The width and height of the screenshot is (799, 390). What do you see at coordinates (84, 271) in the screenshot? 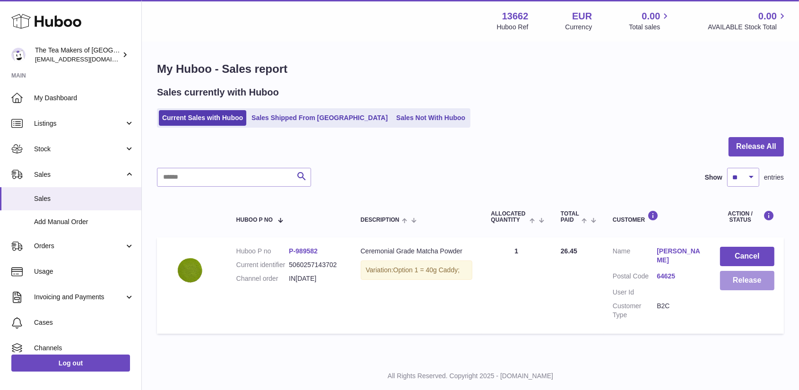
I see `span: Usage` at bounding box center [84, 271].